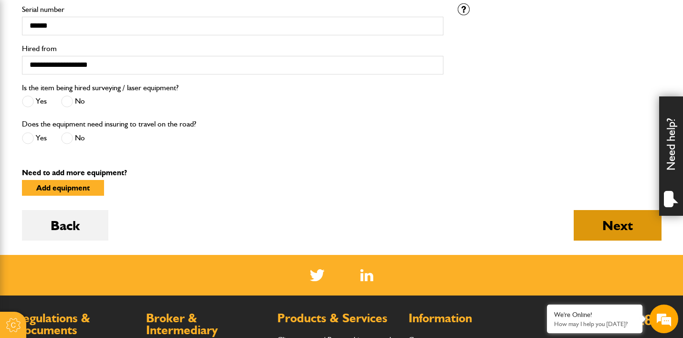 The image size is (683, 338). Describe the element at coordinates (168, 16) in the screenshot. I see `div: Minimize live chat window` at that location.